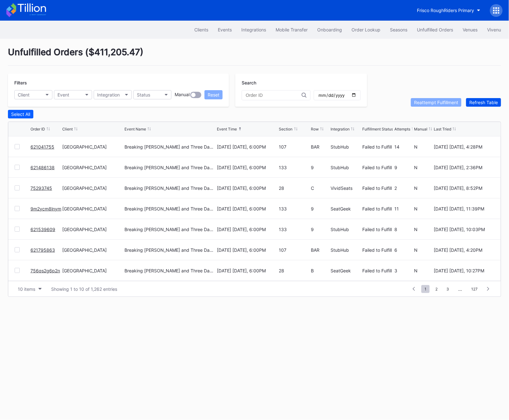  What do you see at coordinates (301, 82) in the screenshot?
I see `div: Search` at bounding box center [301, 82].